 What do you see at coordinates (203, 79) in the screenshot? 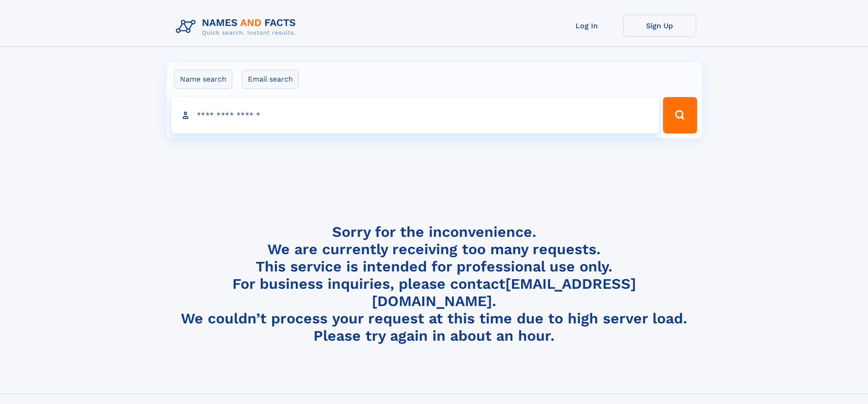
I see `label: Name search` at bounding box center [203, 79].